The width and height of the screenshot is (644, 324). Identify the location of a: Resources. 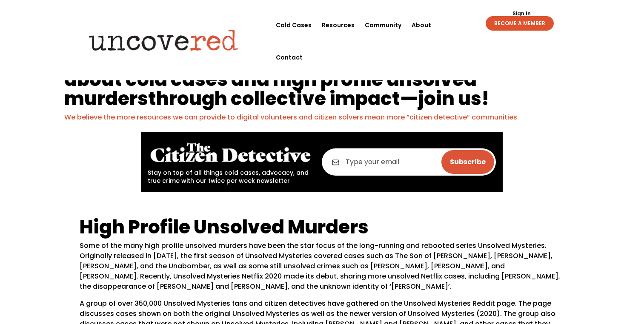
(338, 25).